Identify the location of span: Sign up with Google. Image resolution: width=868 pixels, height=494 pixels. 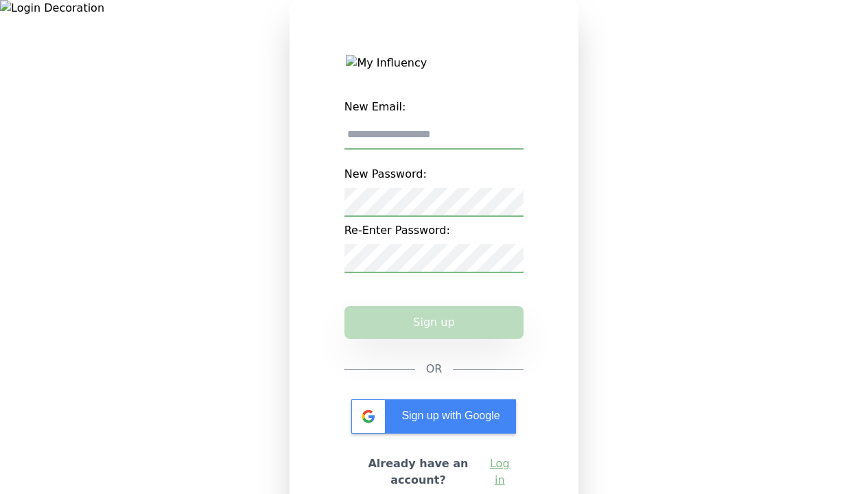
(451, 415).